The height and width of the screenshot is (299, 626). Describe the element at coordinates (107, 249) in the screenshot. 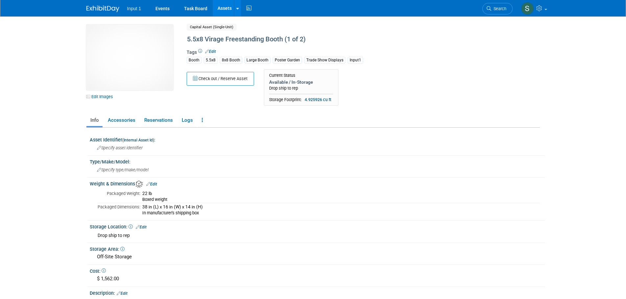

I see `span: Storage Area:` at that location.